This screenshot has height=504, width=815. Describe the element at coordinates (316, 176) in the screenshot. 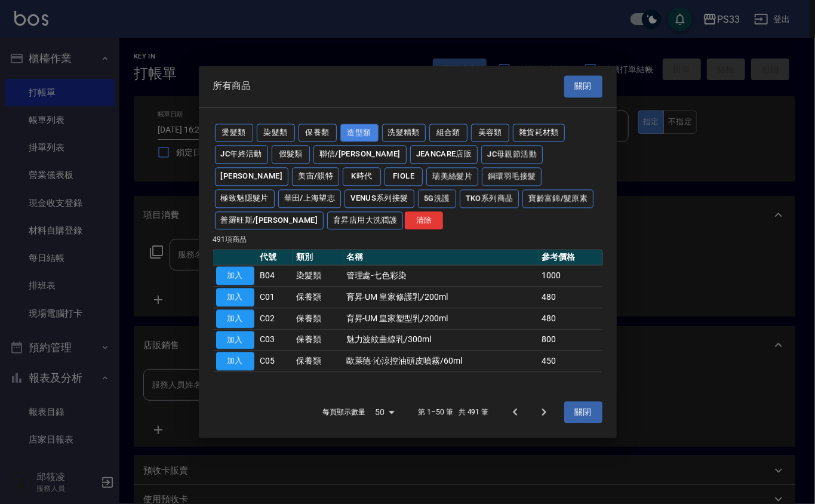

I see `button: 美宙/韻特` at that location.